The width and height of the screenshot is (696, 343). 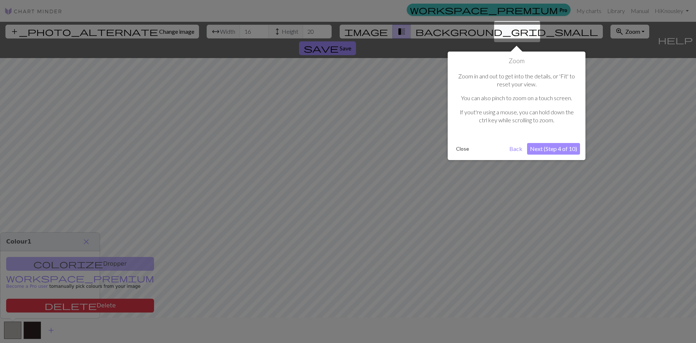 I want to click on h1: Zoom, so click(x=517, y=61).